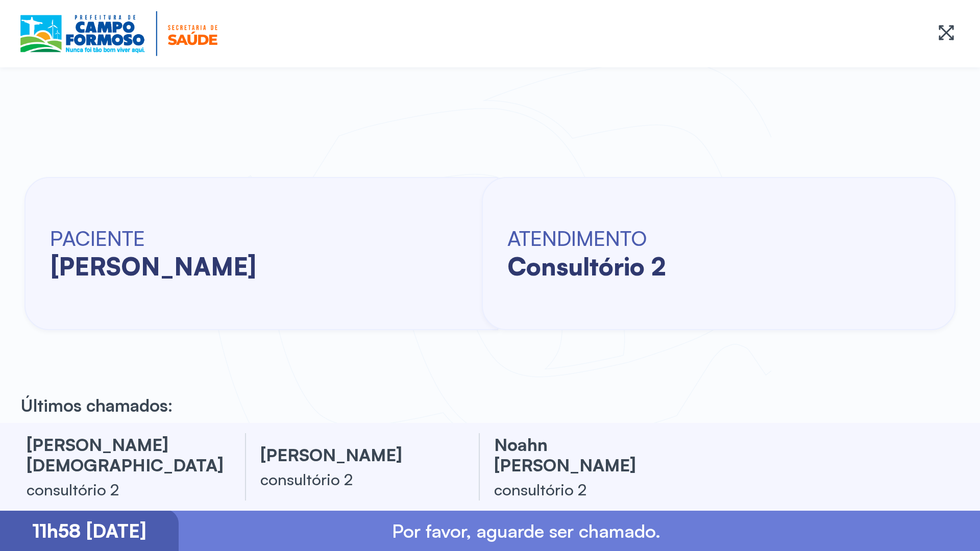  Describe the element at coordinates (96, 405) in the screenshot. I see `p: Últimos chamados:` at that location.